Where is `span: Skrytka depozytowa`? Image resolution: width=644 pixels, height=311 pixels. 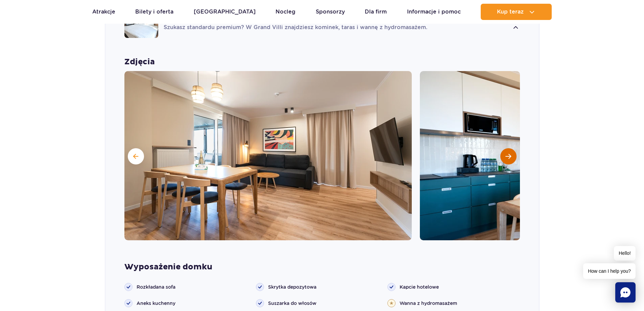 span: Skrytka depozytowa is located at coordinates (292, 287).